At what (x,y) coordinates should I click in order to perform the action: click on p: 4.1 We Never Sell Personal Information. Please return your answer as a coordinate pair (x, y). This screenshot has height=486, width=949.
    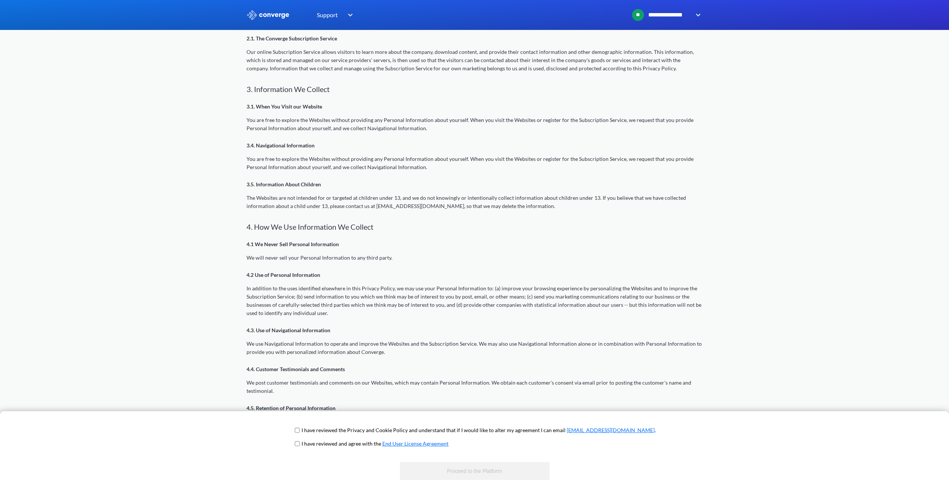
    Looking at the image, I should click on (475, 244).